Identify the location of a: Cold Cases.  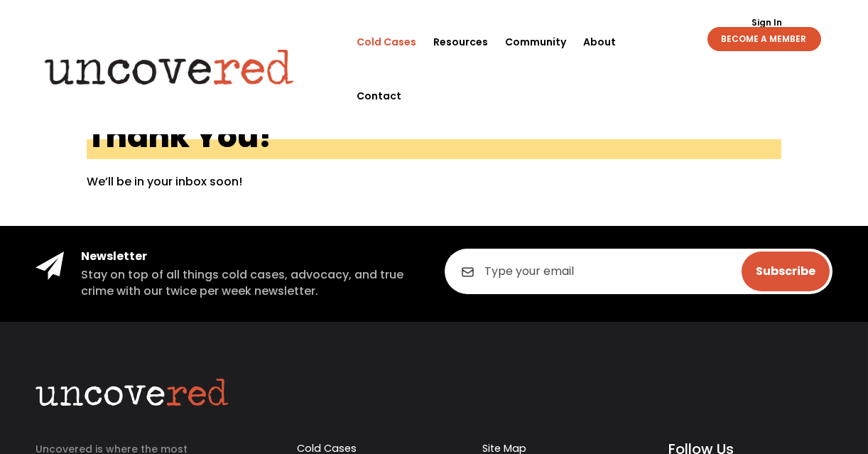
(386, 42).